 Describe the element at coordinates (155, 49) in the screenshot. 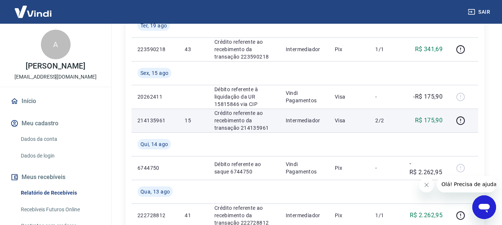

I see `p: 223590218` at that location.